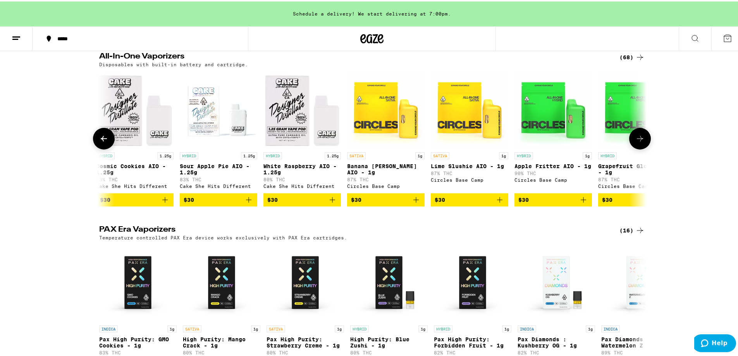 The image size is (738, 356). Describe the element at coordinates (138, 341) in the screenshot. I see `p: Pax High Purity: GMO Cookies - 1g` at that location.